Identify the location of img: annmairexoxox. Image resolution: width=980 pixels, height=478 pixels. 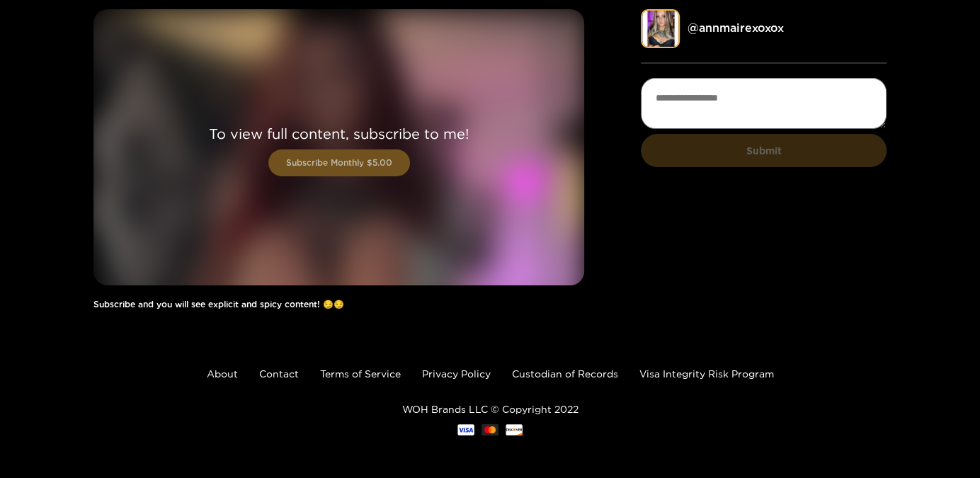
(660, 28).